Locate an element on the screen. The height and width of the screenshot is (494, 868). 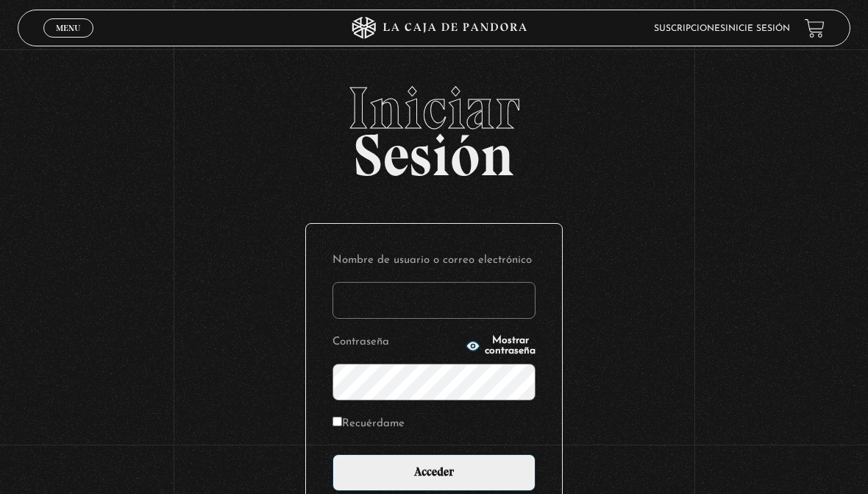
span: Cerrar is located at coordinates (69, 42).